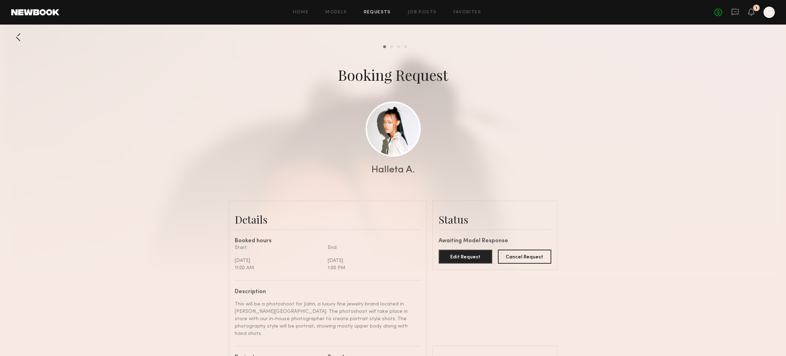  What do you see at coordinates (769, 12) in the screenshot?
I see `a: G` at bounding box center [769, 12].